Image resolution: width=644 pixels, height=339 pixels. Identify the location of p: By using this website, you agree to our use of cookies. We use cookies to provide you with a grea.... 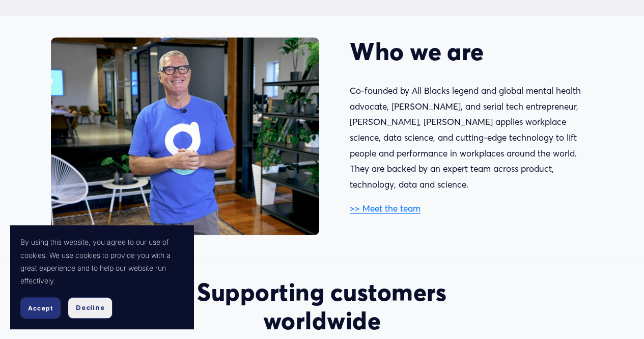
(102, 261).